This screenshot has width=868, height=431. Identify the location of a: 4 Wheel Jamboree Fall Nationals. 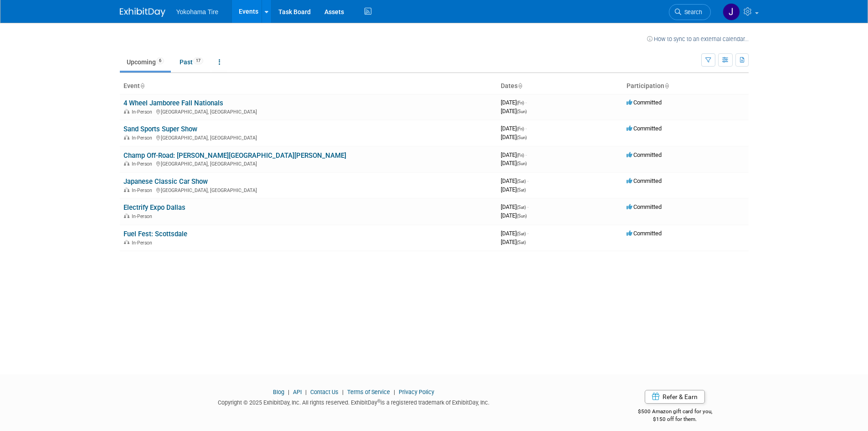
(173, 103).